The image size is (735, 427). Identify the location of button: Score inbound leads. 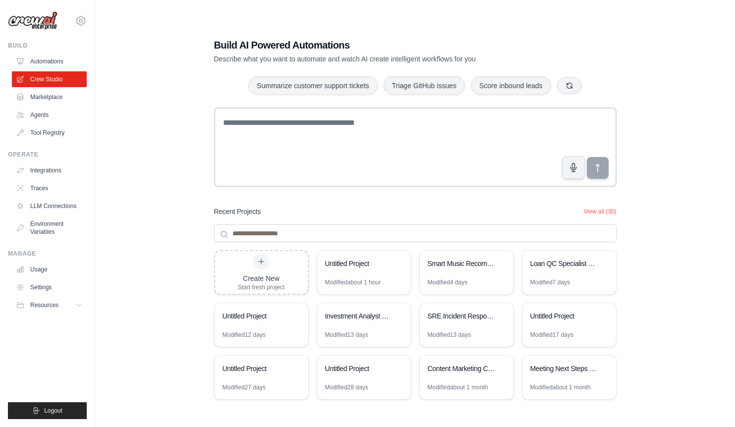
(511, 86).